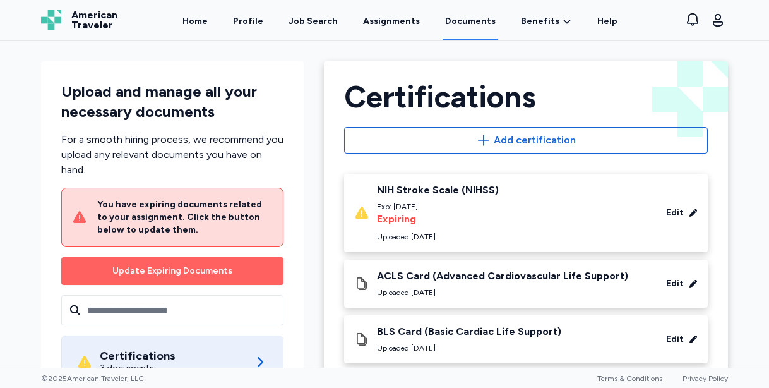 The height and width of the screenshot is (388, 769). Describe the element at coordinates (172, 155) in the screenshot. I see `div: For a smooth hiring process, we recommend you upload any relevant documents you have on hand.` at that location.